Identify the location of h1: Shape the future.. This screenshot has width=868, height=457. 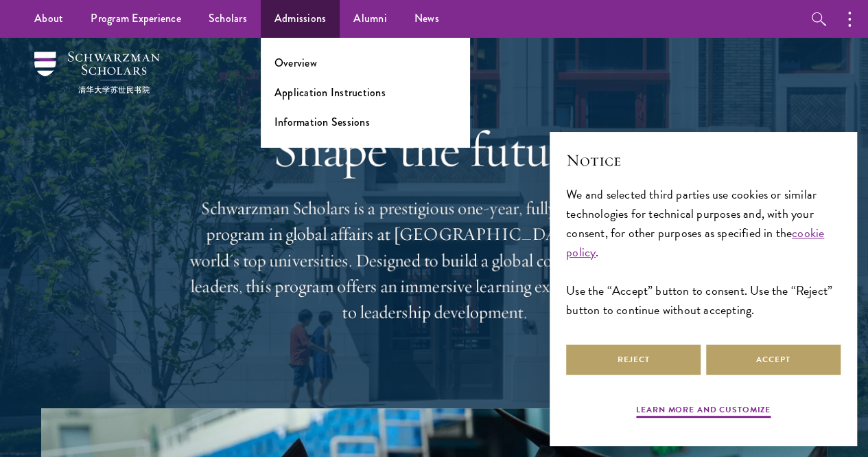
(434, 149).